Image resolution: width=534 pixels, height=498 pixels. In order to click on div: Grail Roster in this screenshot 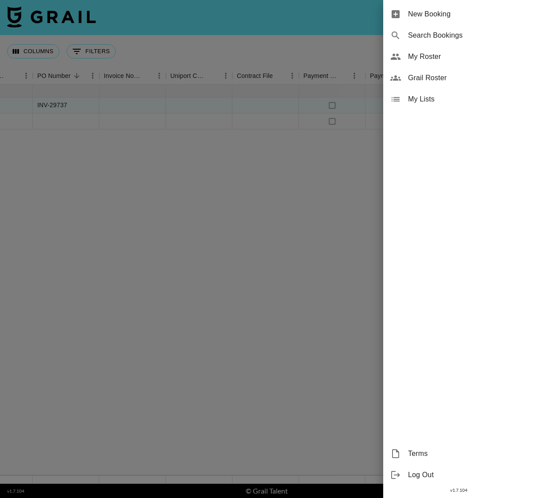, I will do `click(459, 78)`.